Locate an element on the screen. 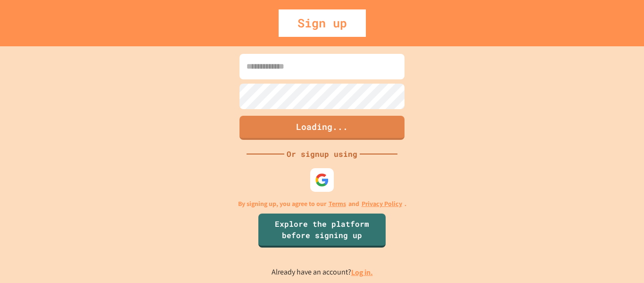 The image size is (644, 283). img: google-icon.svg is located at coordinates (322, 180).